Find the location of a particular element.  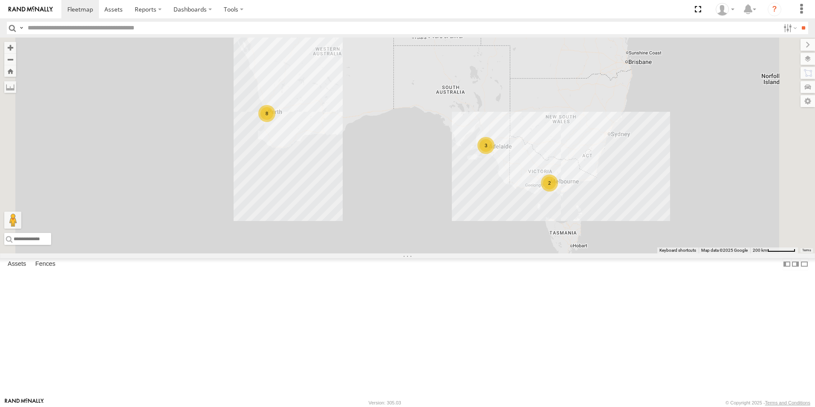

span: Map data ©2025 Google is located at coordinates (724, 250).